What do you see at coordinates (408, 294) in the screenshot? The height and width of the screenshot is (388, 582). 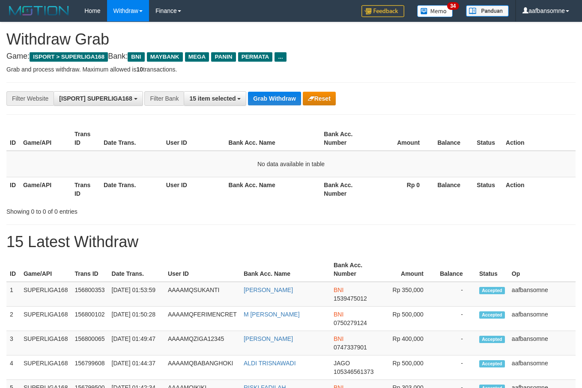 I see `td: Rp 350,000` at bounding box center [408, 294].